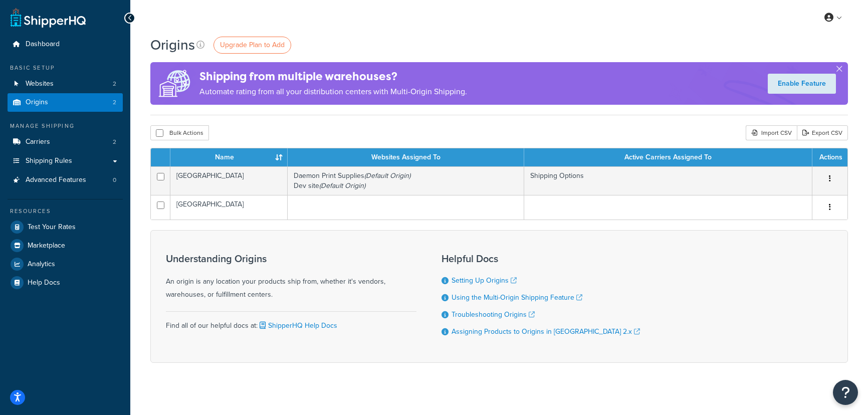 The width and height of the screenshot is (868, 415). What do you see at coordinates (37, 102) in the screenshot?
I see `span: Origins` at bounding box center [37, 102].